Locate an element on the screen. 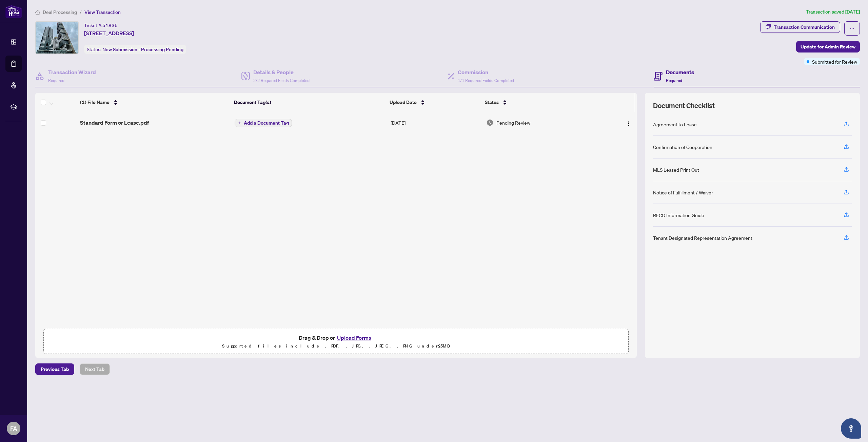 Image resolution: width=868 pixels, height=442 pixels. span: 2/2 Required Fields Completed is located at coordinates (282, 81).